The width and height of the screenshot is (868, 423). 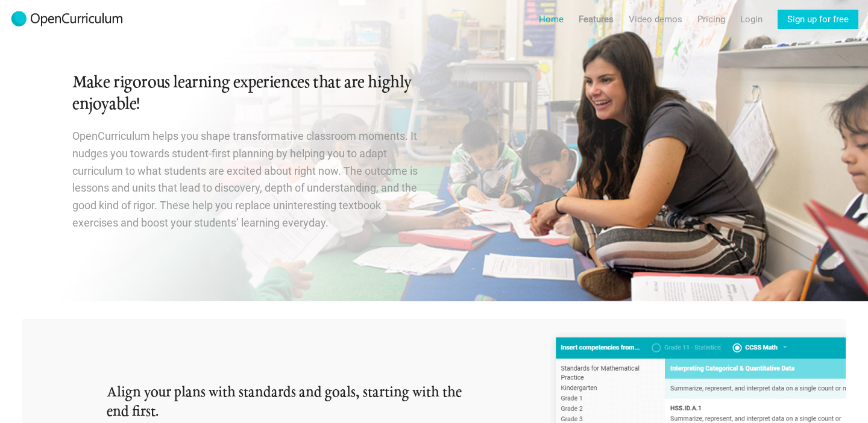 I want to click on a: Features, so click(x=596, y=19).